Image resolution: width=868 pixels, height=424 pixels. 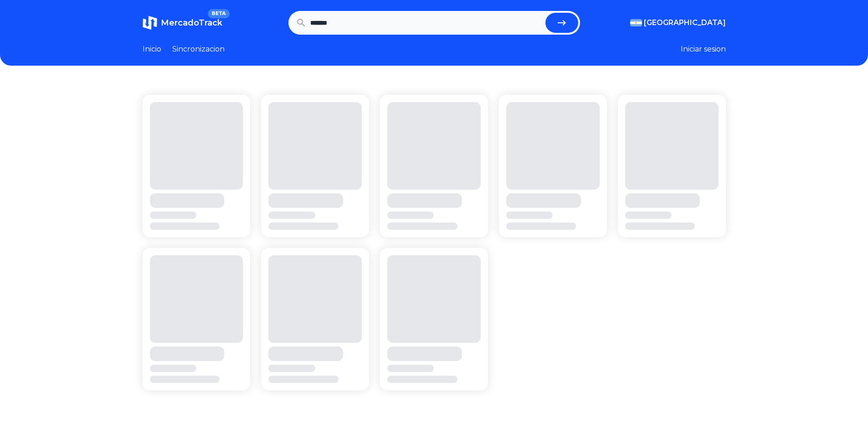 I want to click on a: Inicio, so click(x=152, y=49).